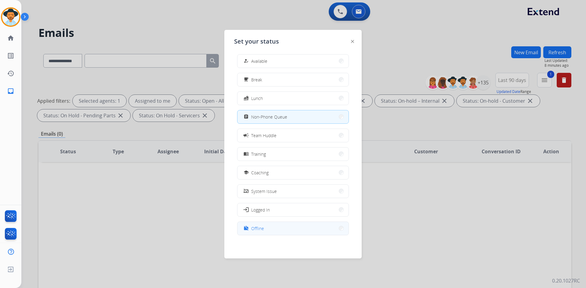 The width and height of the screenshot is (586, 288). Describe the element at coordinates (352, 41) in the screenshot. I see `img: close-button` at that location.